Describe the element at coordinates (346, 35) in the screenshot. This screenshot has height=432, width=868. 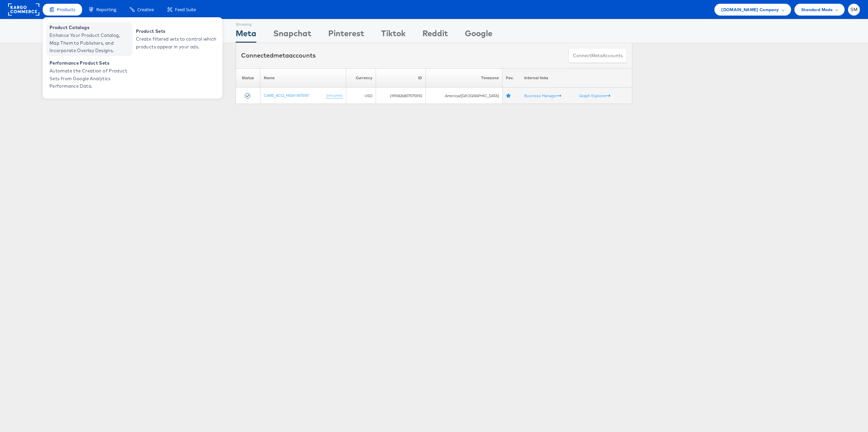
I see `div: Pinterest` at that location.